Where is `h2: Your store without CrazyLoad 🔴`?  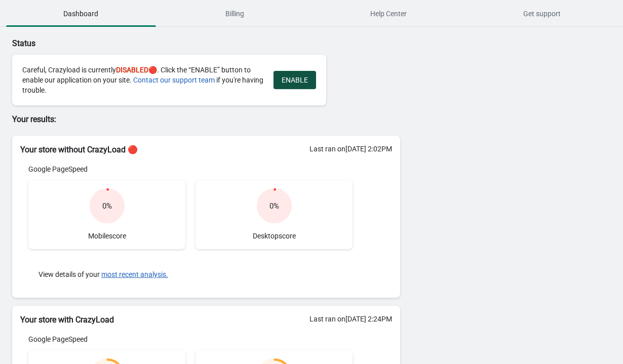 h2: Your store without CrazyLoad 🔴 is located at coordinates (206, 150).